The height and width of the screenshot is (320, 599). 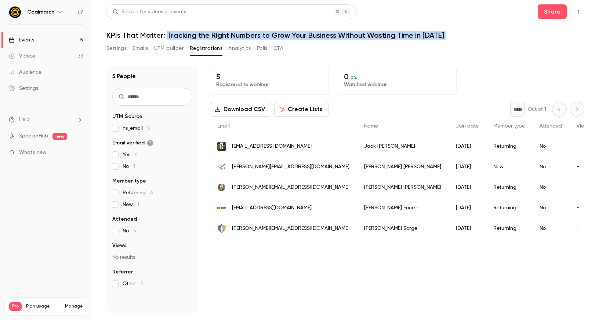 What do you see at coordinates (222, 229) in the screenshot?
I see `img: wpest.com` at bounding box center [222, 229].